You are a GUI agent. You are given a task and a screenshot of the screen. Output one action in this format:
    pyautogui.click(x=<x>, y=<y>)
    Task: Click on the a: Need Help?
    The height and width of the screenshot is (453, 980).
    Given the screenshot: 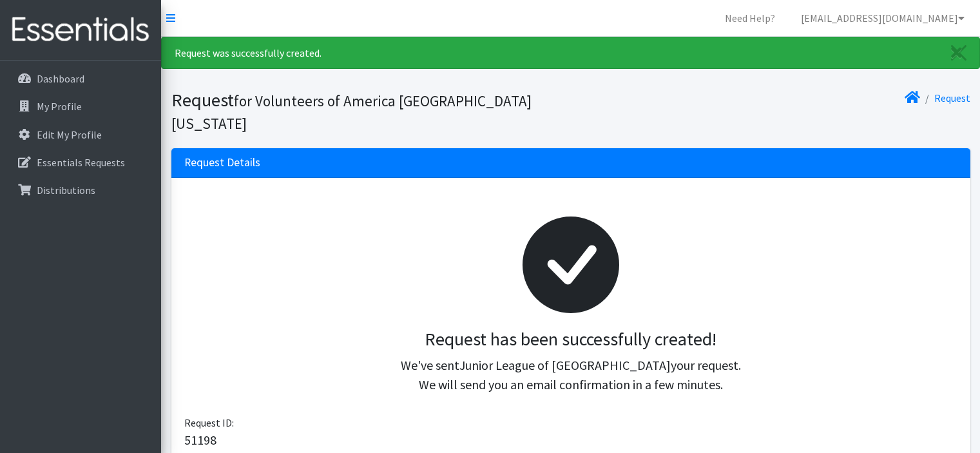 What is the action you would take?
    pyautogui.click(x=749, y=18)
    